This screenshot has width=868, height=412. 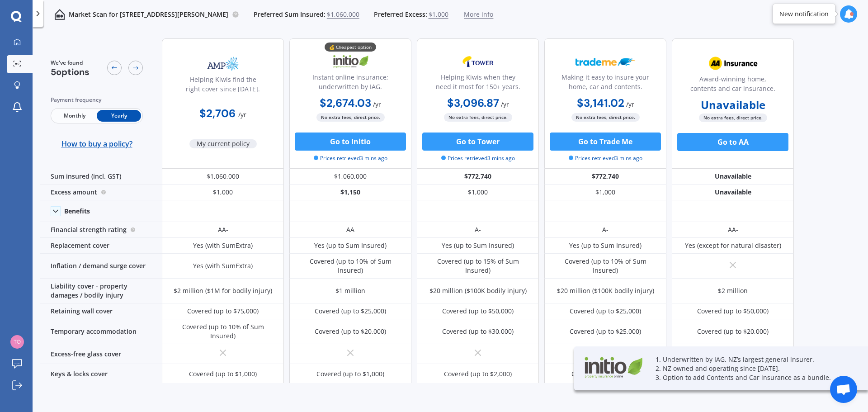 I want to click on span: $1,060,000, so click(x=343, y=14).